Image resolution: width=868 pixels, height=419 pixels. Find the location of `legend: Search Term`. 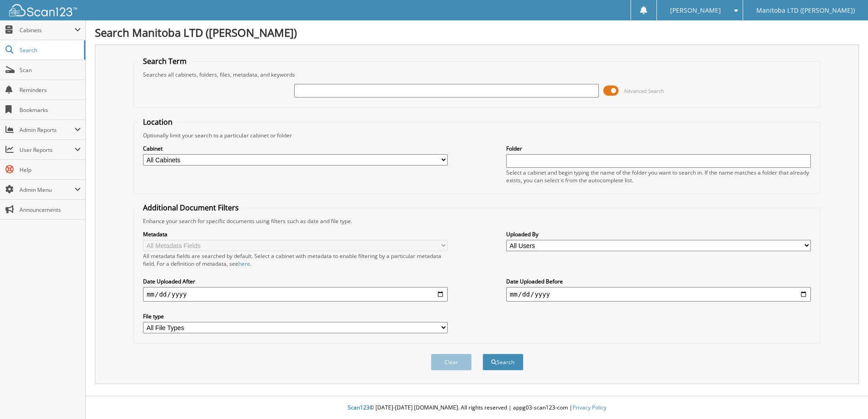

legend: Search Term is located at coordinates (165, 61).